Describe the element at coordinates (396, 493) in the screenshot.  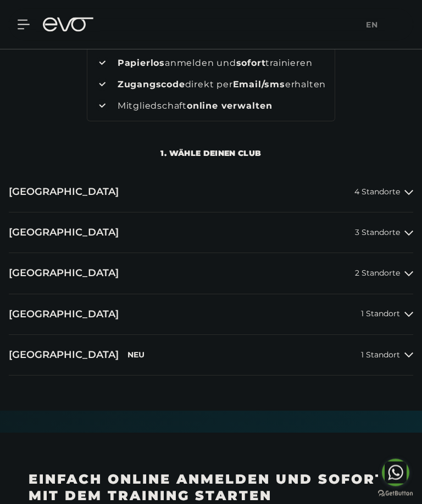
I see `a: Go to GetButton.io website` at that location.